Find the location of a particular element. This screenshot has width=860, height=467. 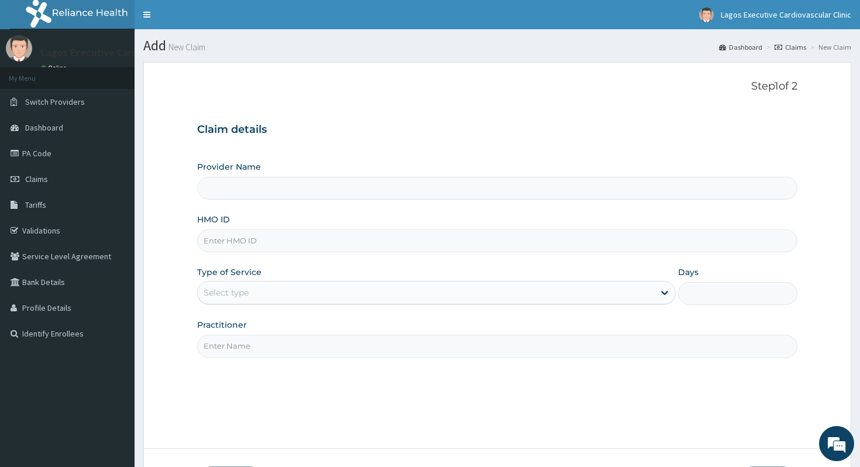

label: HMO ID is located at coordinates (214, 219).